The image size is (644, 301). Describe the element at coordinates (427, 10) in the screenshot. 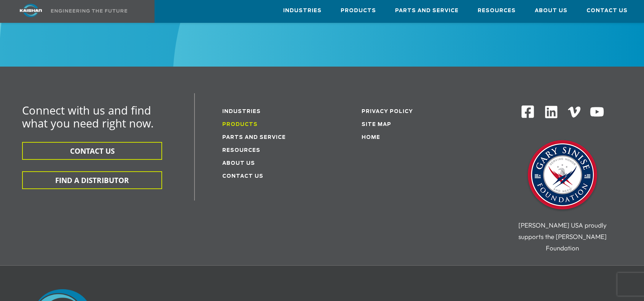

I see `span: Parts and Service` at that location.